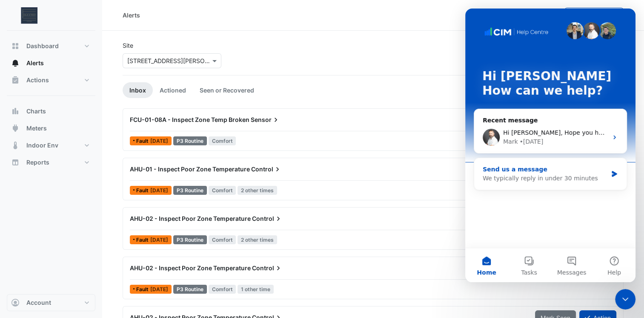 Image resolution: width=644 pixels, height=318 pixels. Describe the element at coordinates (42, 46) in the screenshot. I see `span: Dashboard` at that location.